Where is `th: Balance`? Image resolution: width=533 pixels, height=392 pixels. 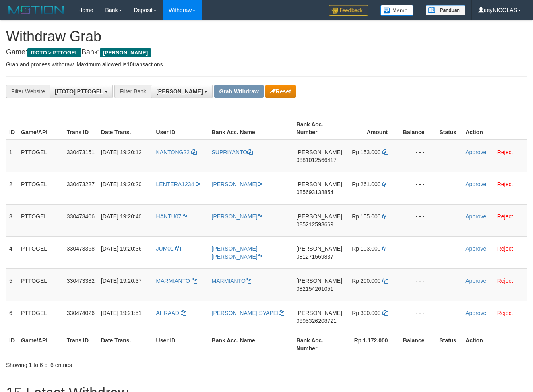
th: Balance is located at coordinates (418, 129).